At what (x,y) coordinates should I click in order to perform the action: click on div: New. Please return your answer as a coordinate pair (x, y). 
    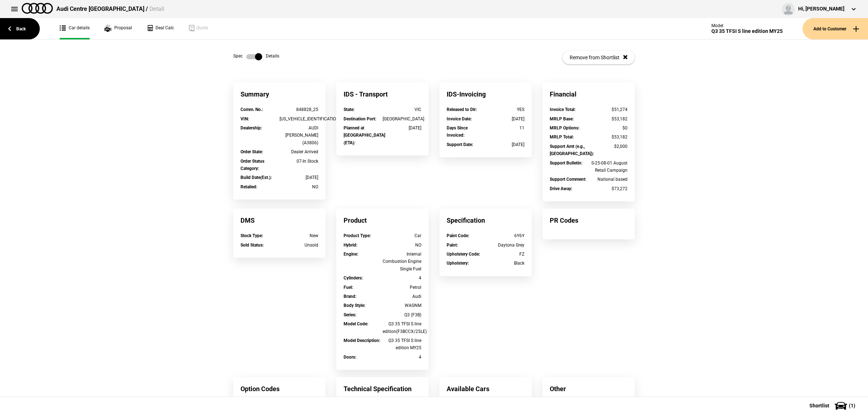
    Looking at the image, I should click on (299, 236).